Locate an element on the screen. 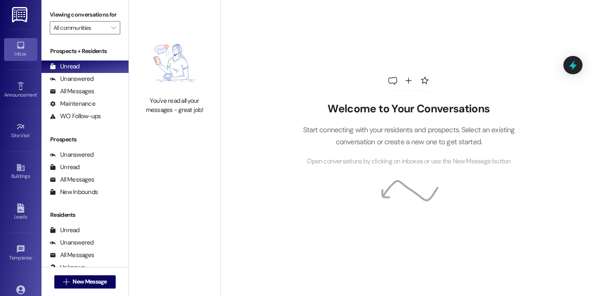 The width and height of the screenshot is (597, 296). div: You've read all your messages - great job! is located at coordinates (175, 105).